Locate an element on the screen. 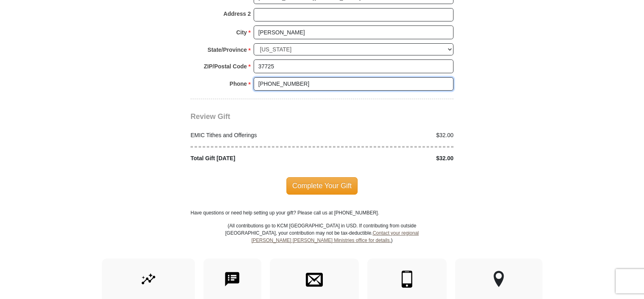 Image resolution: width=644 pixels, height=299 pixels. strong: State/Province is located at coordinates (227, 50).